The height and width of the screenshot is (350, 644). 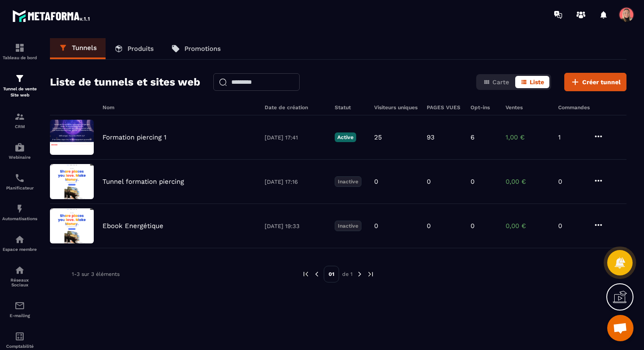 What do you see at coordinates (20, 306) in the screenshot?
I see `img: email` at bounding box center [20, 306].